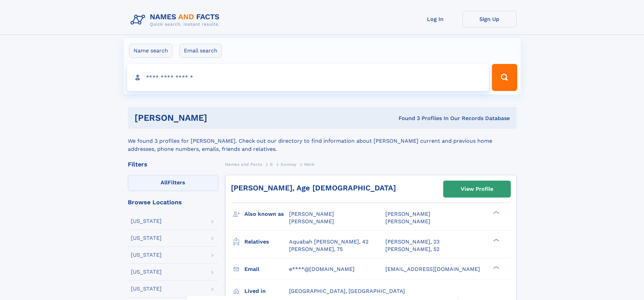  What do you see at coordinates (477, 189) in the screenshot?
I see `a: View Profile` at bounding box center [477, 189].